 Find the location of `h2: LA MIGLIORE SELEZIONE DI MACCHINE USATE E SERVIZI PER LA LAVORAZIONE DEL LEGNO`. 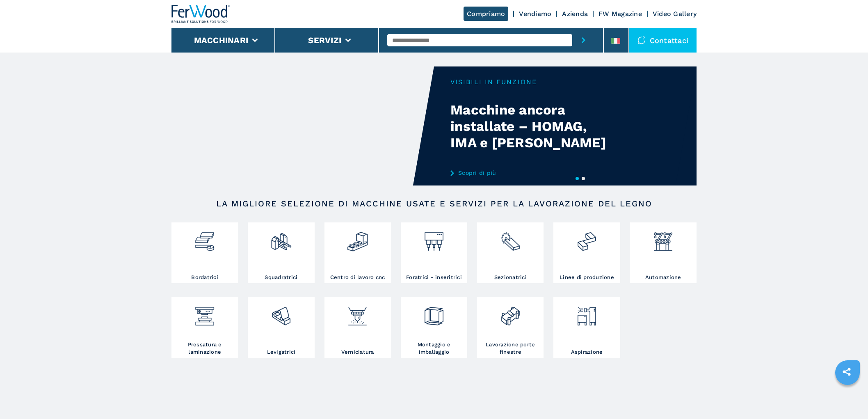

h2: LA MIGLIORE SELEZIONE DI MACCHINE USATE E SERVIZI PER LA LAVORAZIONE DEL LEGNO is located at coordinates (434, 204).